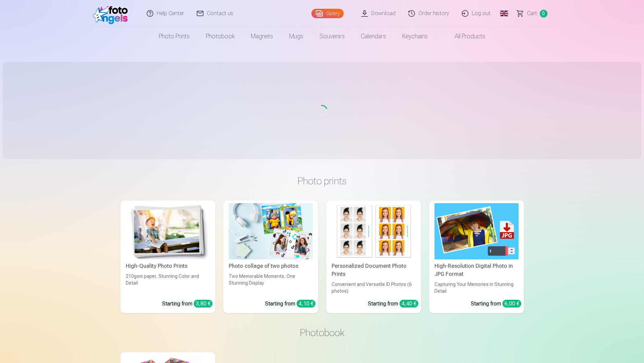  What do you see at coordinates (168, 266) in the screenshot?
I see `div: High-Quality Photo Prints` at bounding box center [168, 266].